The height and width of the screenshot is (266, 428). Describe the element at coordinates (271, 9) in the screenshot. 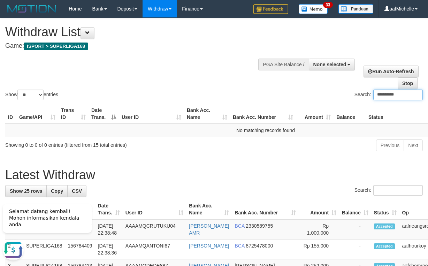

I see `img: Feedback.jpg` at that location.